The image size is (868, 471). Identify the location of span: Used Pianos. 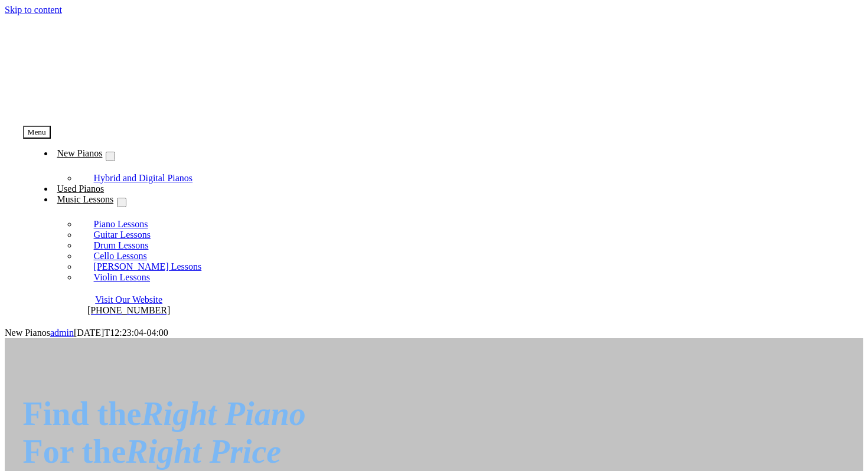
(81, 188).